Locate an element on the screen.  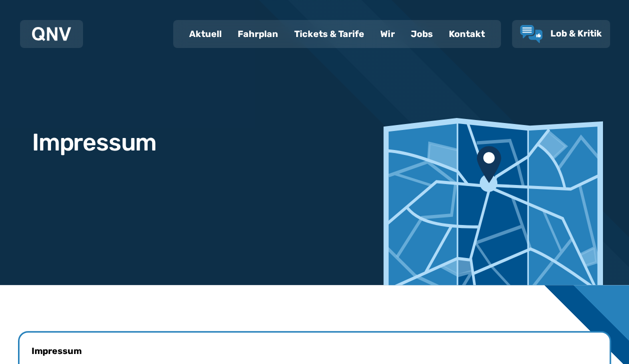
div: Jobs is located at coordinates (422, 34).